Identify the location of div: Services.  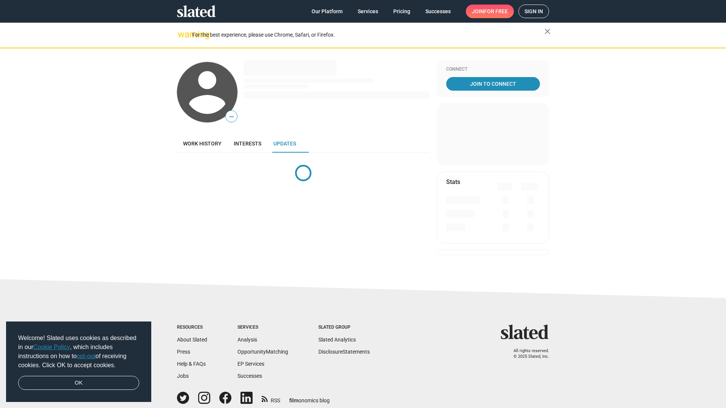
(263, 328).